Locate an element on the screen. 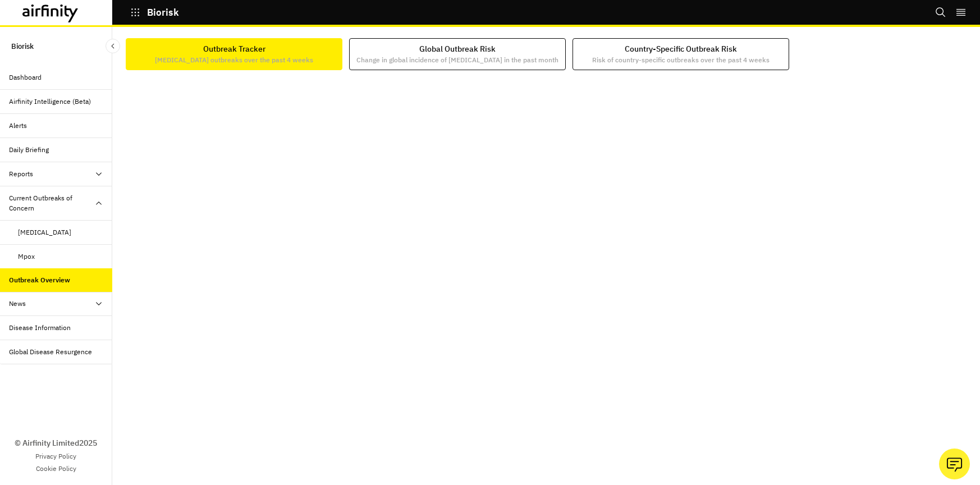 The height and width of the screenshot is (485, 980). div: Mpox is located at coordinates (26, 257).